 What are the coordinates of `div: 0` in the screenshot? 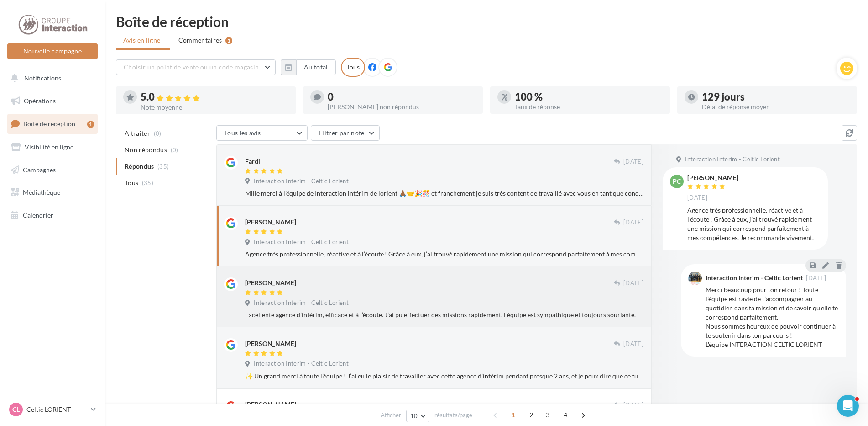 It's located at (402, 97).